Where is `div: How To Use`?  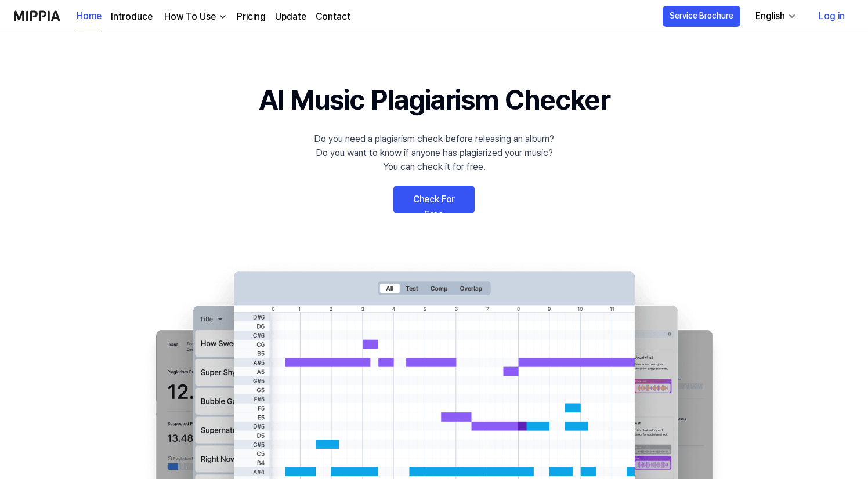 div: How To Use is located at coordinates (190, 17).